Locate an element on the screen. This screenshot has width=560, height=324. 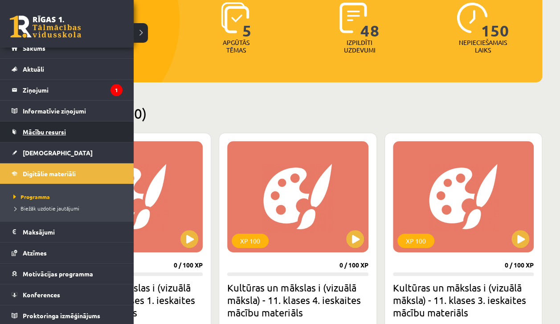
a: Programma is located at coordinates (68, 197).